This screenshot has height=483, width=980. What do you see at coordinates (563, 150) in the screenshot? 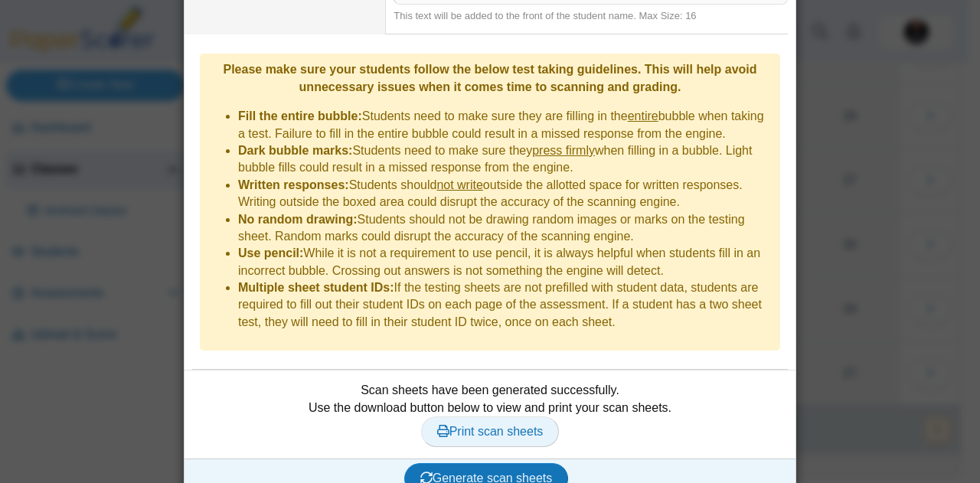
I see `u: press firmly` at bounding box center [563, 150].